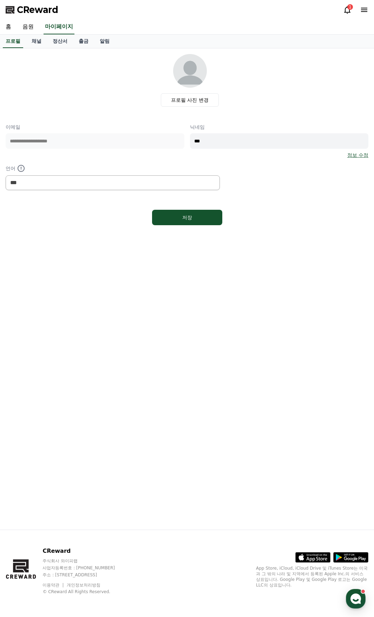 This screenshot has width=374, height=617. Describe the element at coordinates (187, 218) in the screenshot. I see `button: 저장` at that location.